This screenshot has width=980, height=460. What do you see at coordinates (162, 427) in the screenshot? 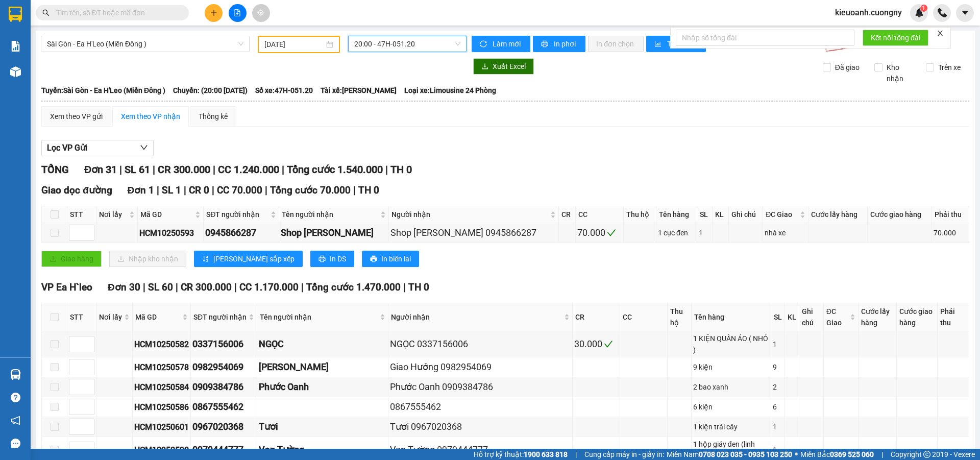
I see `td: HCM10250601` at bounding box center [162, 427].